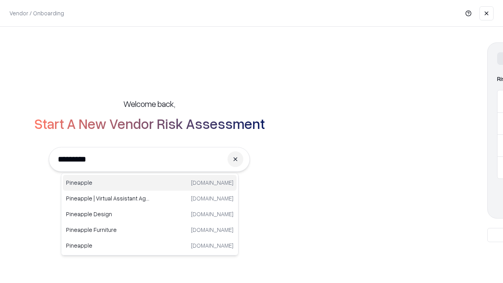 Image resolution: width=503 pixels, height=283 pixels. Describe the element at coordinates (37, 13) in the screenshot. I see `p: Vendor / Onboarding` at that location.